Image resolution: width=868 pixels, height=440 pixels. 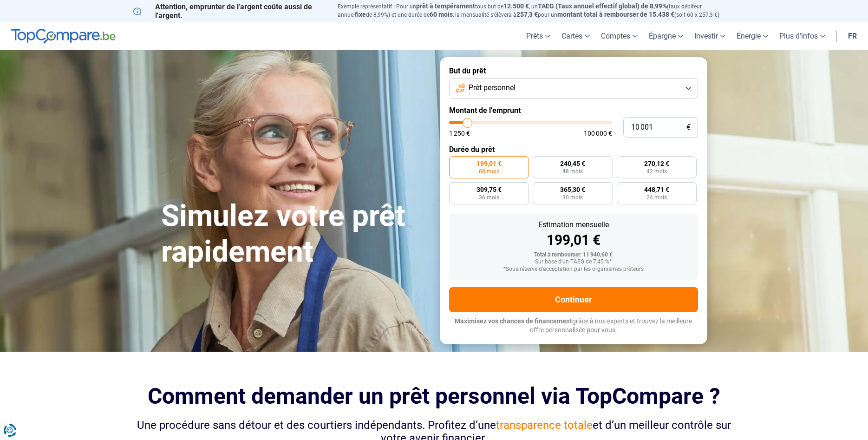 I want to click on p: Exemple représentatif : Pour un tous but de , un (taux débiteur annuel de 8,99%) et une durée de ..., so click(x=536, y=11).